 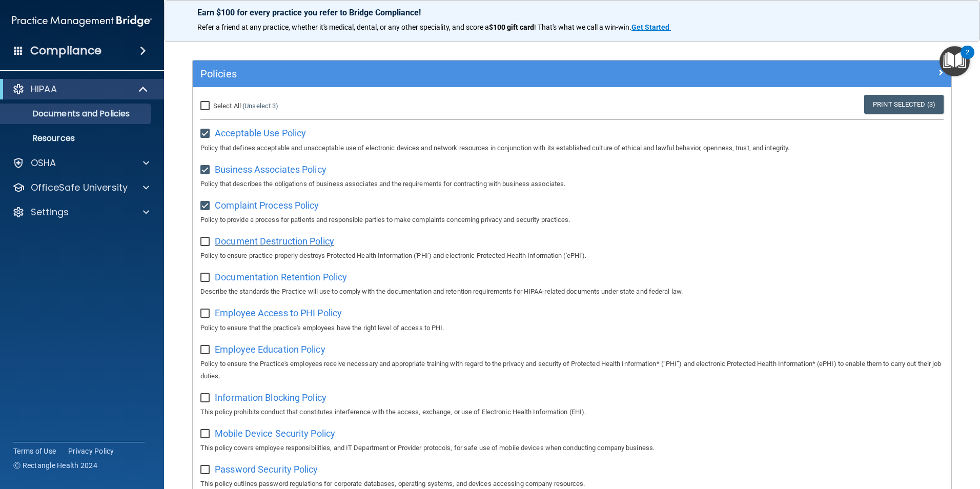 I want to click on strong: Get Started, so click(x=650, y=27).